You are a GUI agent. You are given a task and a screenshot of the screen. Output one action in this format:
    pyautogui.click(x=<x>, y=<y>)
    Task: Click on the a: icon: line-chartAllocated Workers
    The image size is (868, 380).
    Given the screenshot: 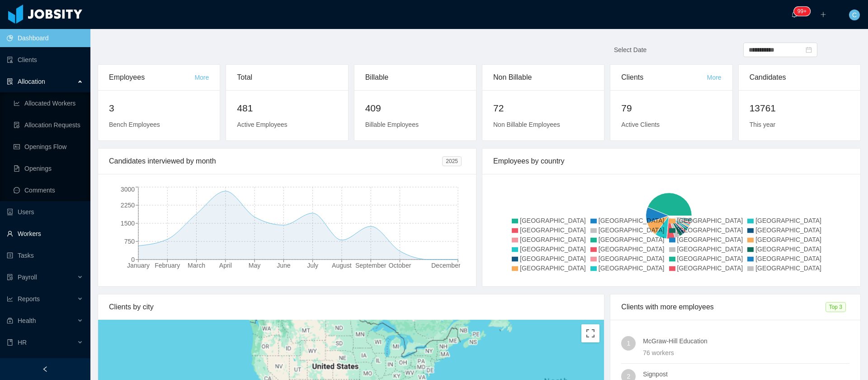 What is the action you would take?
    pyautogui.click(x=48, y=103)
    